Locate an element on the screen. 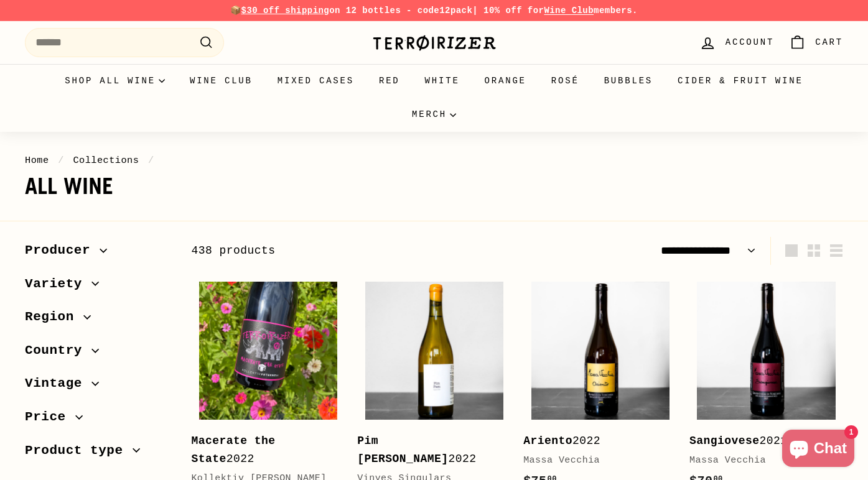  a: Cider & Fruit Wine is located at coordinates (740, 81).